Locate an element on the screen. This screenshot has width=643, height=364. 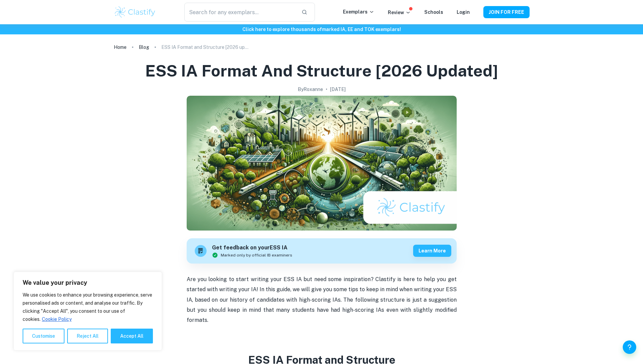
span: Marked only by official IB examiners is located at coordinates (257, 255).